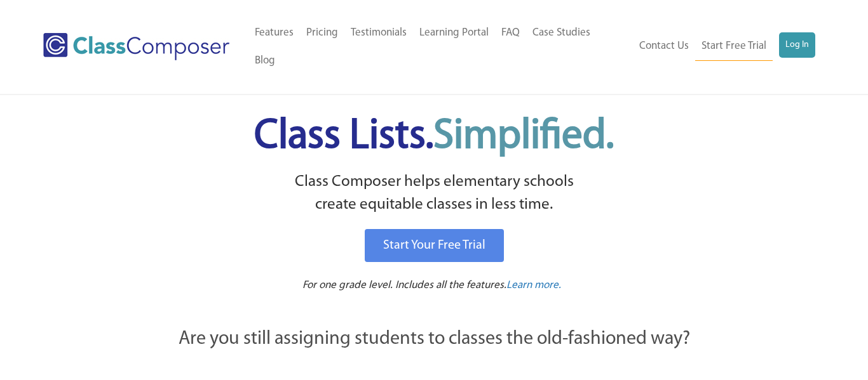  I want to click on img: Class Composer, so click(136, 47).